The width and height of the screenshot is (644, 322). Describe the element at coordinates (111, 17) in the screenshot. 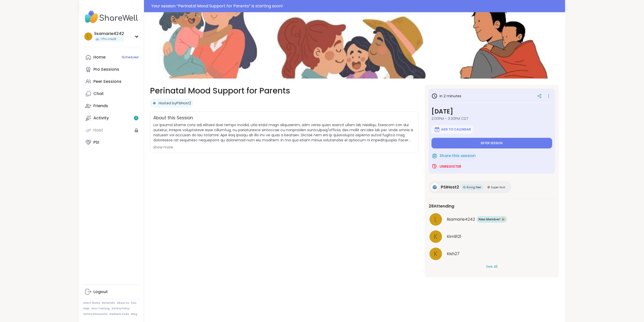

I see `img: ShareWell Nav Logo` at that location.